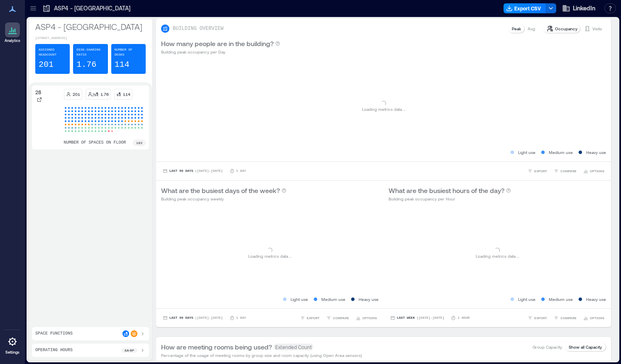 The width and height of the screenshot is (621, 364). What do you see at coordinates (54, 349) in the screenshot?
I see `p: Operating Hours` at bounding box center [54, 349].